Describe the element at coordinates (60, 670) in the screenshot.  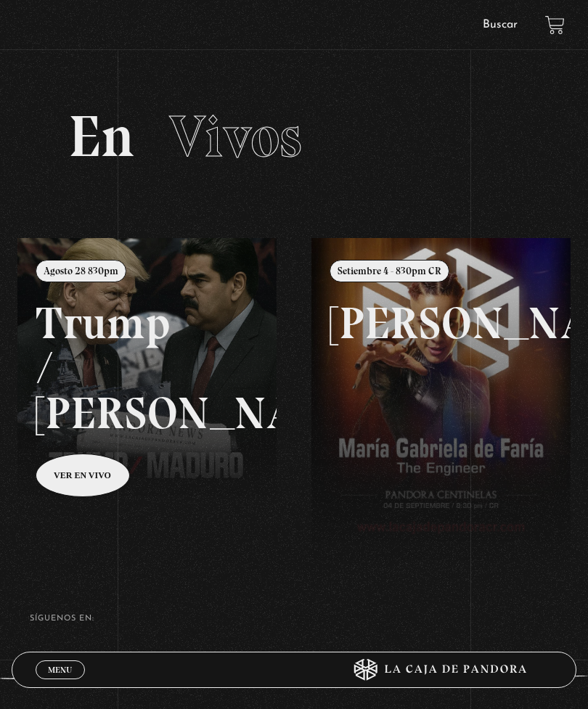
I see `span: Menu` at that location.